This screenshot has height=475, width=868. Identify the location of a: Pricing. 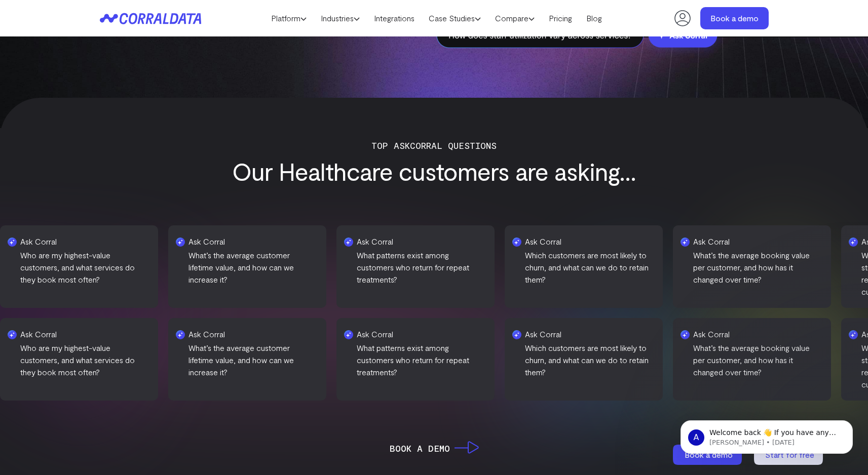
(561, 18).